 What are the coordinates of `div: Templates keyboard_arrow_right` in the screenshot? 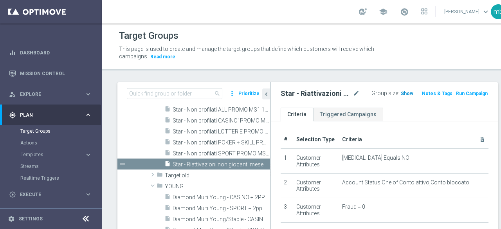 It's located at (56, 155).